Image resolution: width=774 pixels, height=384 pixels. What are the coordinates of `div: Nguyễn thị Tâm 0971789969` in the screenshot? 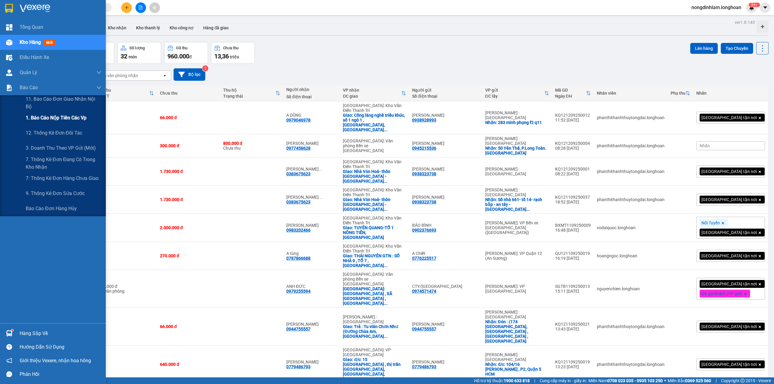 It's located at (312, 197).